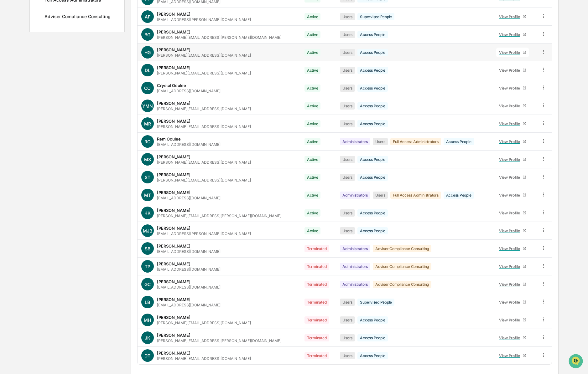 The height and width of the screenshot is (374, 588). I want to click on div: Full Access Administrators, so click(415, 142).